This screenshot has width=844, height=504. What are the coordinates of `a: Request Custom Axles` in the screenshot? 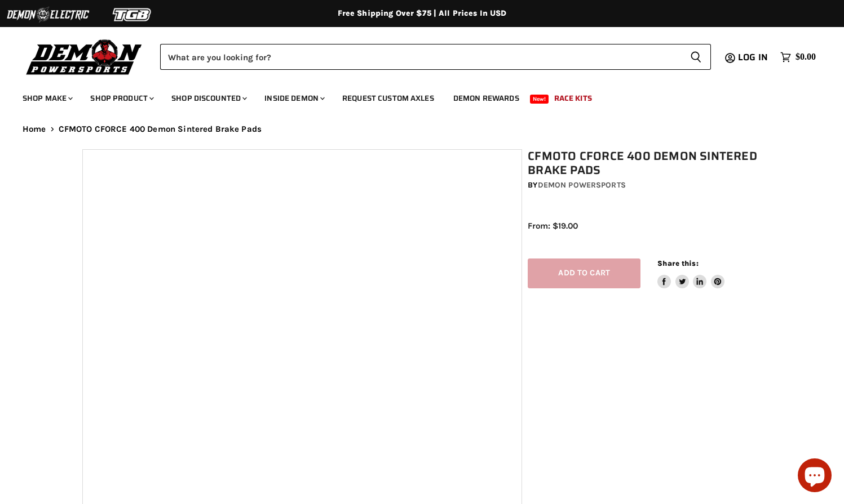 It's located at (388, 98).